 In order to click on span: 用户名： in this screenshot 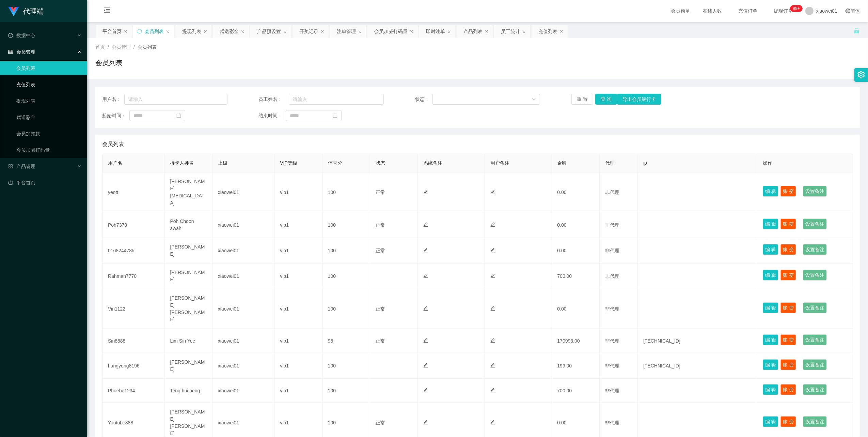, I will do `click(113, 99)`.